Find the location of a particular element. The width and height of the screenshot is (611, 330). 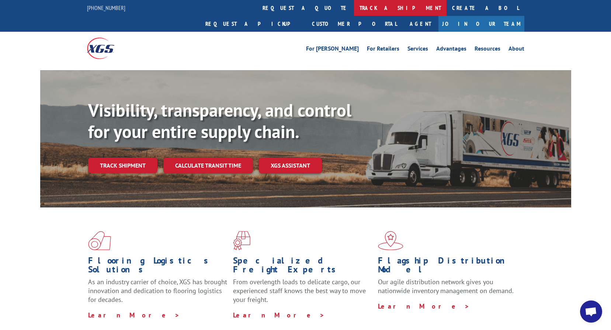

a: Advantages is located at coordinates (452, 50).